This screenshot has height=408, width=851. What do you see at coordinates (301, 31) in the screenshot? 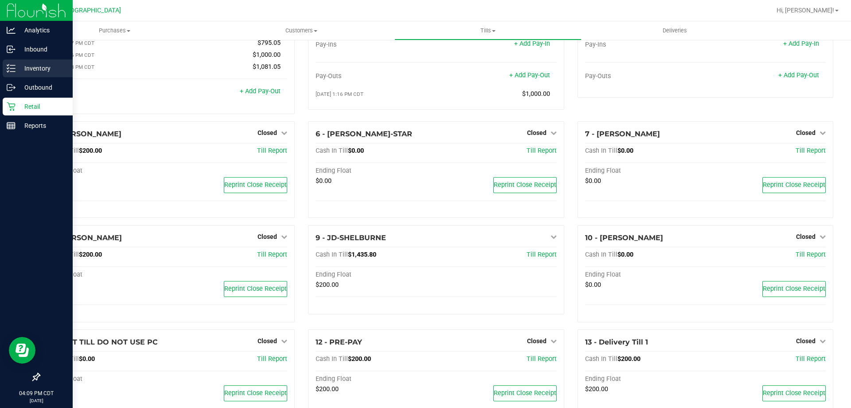
I see `a: Customers` at bounding box center [301, 31].